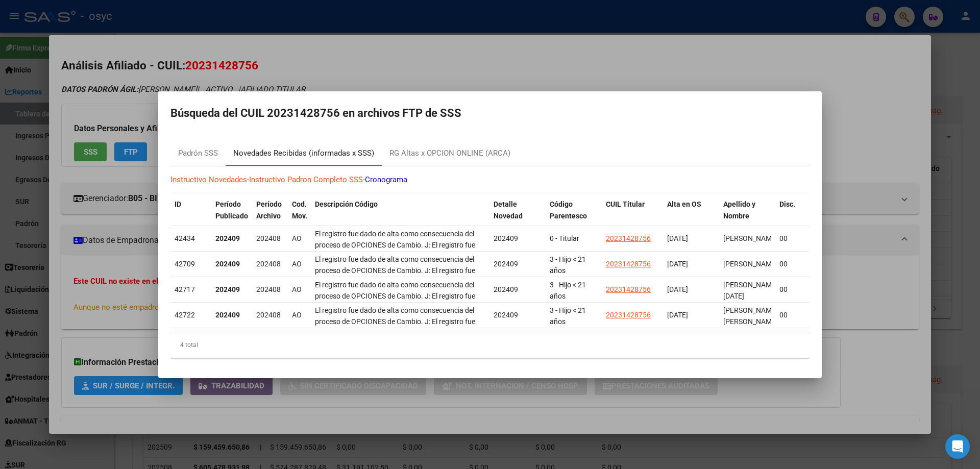  I want to click on datatable-header-cell: Descripción Código, so click(401, 215).